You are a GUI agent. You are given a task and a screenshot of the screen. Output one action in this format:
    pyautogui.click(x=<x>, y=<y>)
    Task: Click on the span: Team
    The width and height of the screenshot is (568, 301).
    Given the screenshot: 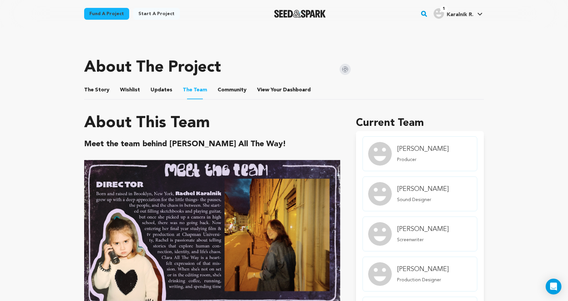 What is the action you would take?
    pyautogui.click(x=195, y=90)
    